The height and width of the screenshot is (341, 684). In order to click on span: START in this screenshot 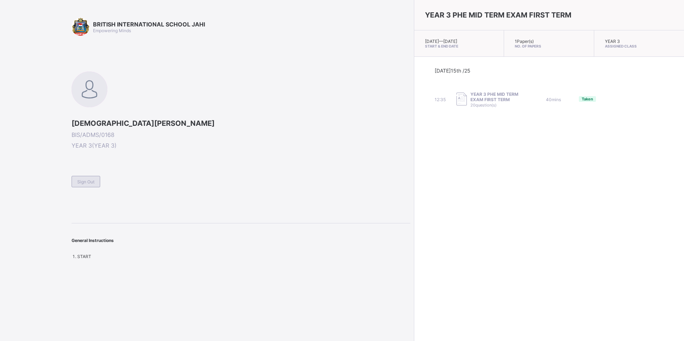, I will do `click(84, 256)`.